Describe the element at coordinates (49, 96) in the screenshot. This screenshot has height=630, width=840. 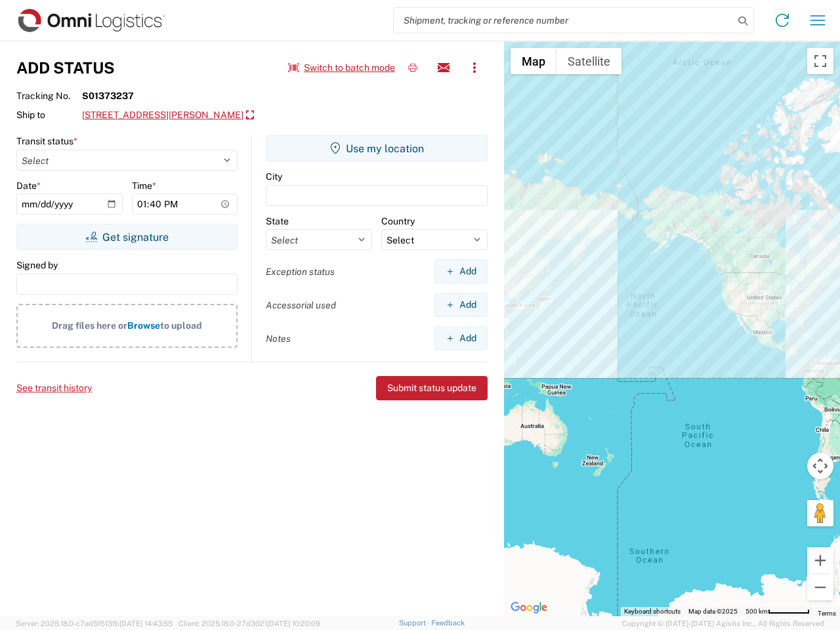
I see `span: Tracking No.` at that location.